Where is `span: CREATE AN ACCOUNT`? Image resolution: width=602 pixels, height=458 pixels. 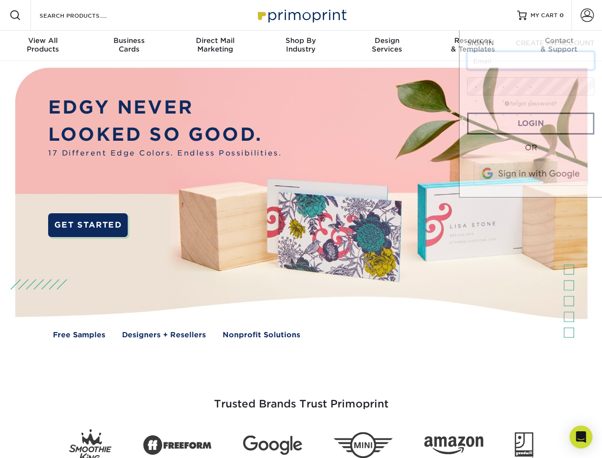
span: CREATE AN ACCOUNT is located at coordinates (555, 43).